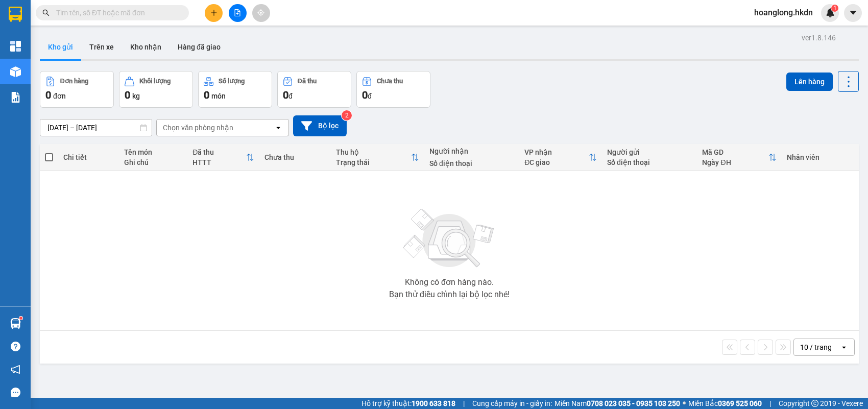 The height and width of the screenshot is (409, 868). Describe the element at coordinates (853, 13) in the screenshot. I see `span: caret-down` at that location.